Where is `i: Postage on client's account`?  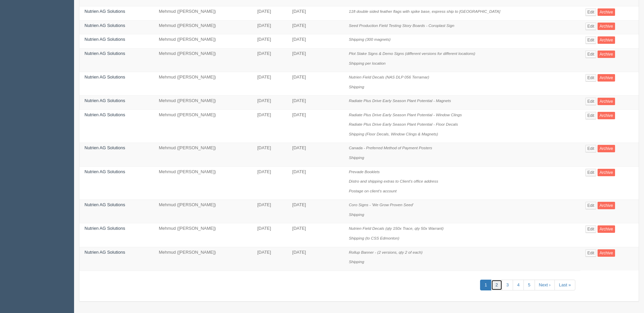 i: Postage on client's account is located at coordinates (373, 191).